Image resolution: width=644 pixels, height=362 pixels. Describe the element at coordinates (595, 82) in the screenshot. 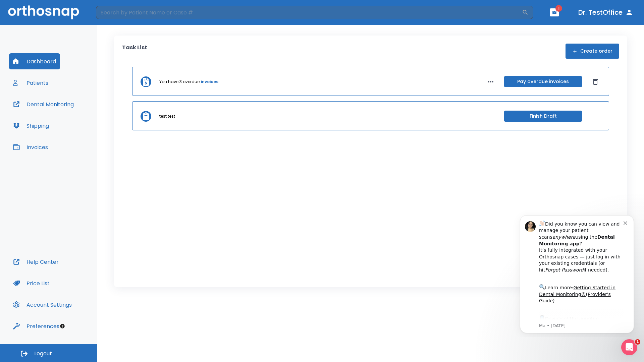

I see `button: Dismiss` at that location.